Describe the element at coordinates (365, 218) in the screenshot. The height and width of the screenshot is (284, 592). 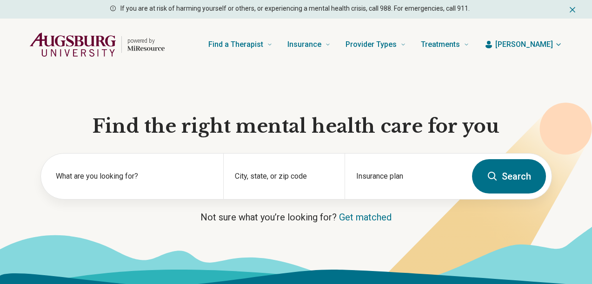
I see `a: Get matched` at that location.